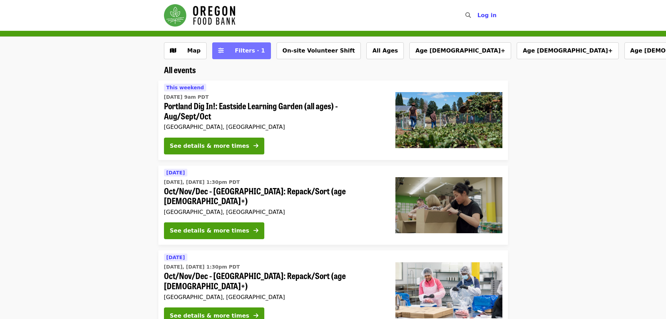 The height and width of the screenshot is (319, 666). Describe the element at coordinates (449, 205) in the screenshot. I see `img: Oct/Nov/Dec - Portland: Repack/Sort (age 8+) organized by Oregon Food Bank` at that location.